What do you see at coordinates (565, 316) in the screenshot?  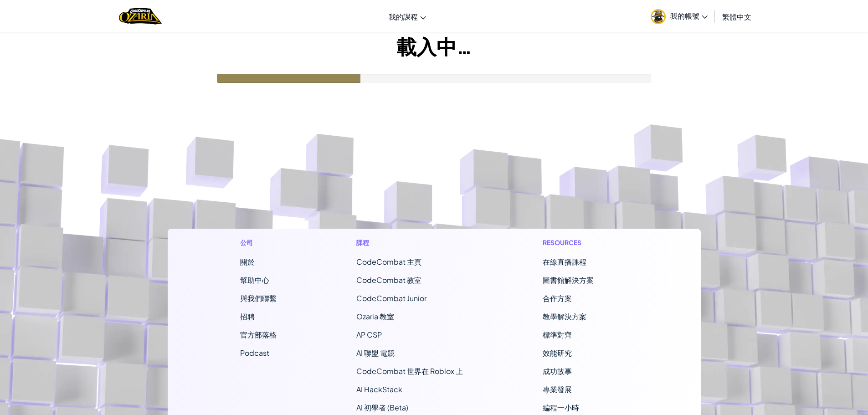 I see `a: 教學解決方案` at bounding box center [565, 316].